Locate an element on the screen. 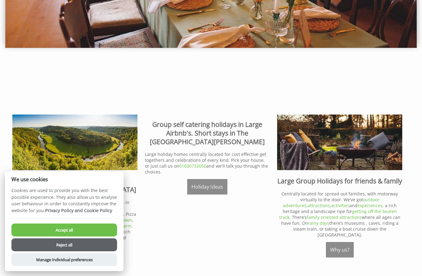  h2: We use cookies is located at coordinates (64, 179).